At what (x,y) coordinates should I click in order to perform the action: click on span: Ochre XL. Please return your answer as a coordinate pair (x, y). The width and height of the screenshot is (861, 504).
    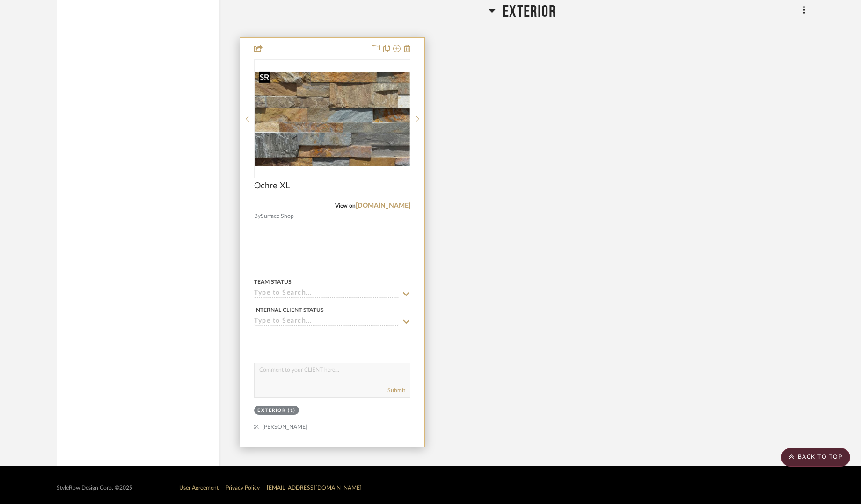
    Looking at the image, I should click on (272, 186).